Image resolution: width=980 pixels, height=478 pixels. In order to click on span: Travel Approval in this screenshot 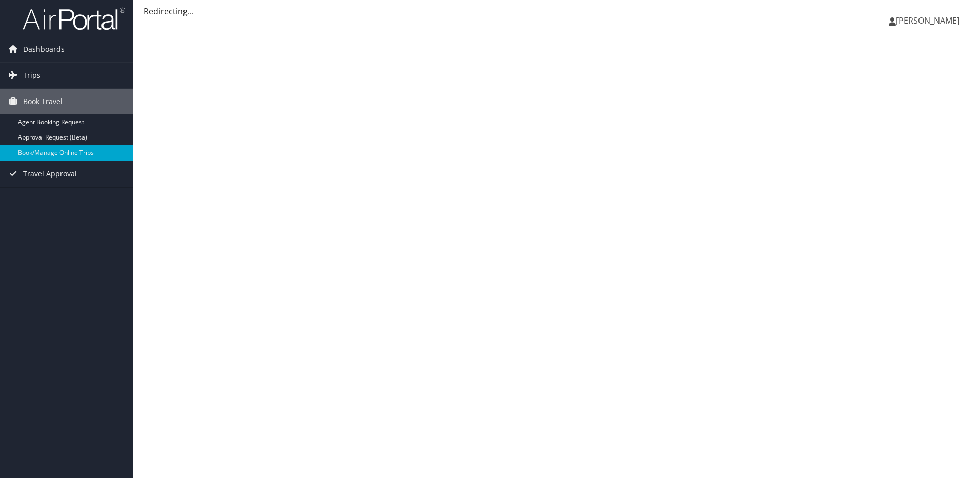, I will do `click(50, 174)`.